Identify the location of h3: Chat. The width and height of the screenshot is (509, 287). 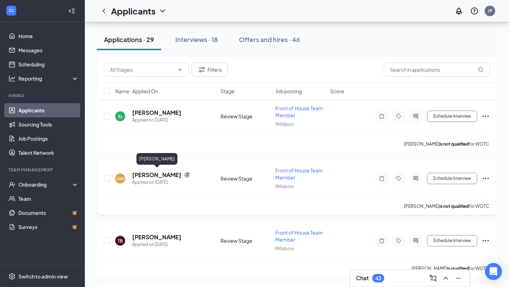
(362, 278).